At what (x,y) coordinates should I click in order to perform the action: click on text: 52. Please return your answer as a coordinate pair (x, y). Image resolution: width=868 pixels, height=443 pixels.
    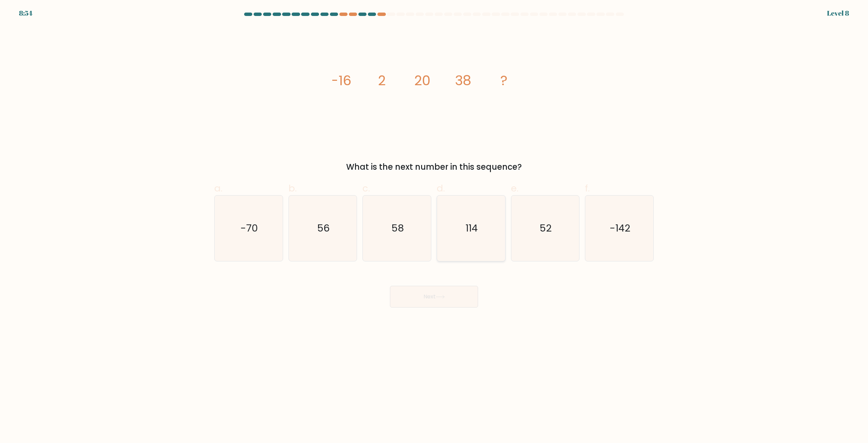
    Looking at the image, I should click on (546, 228).